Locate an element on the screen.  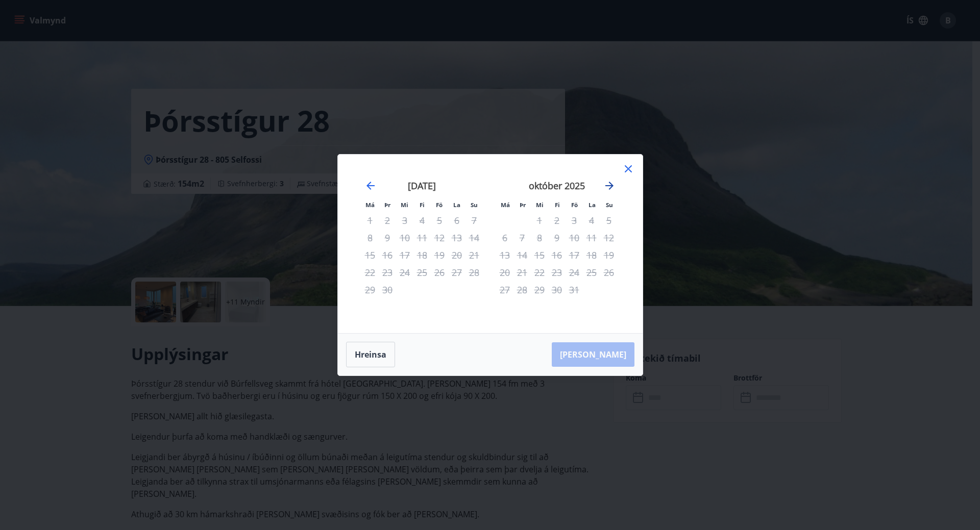
td: Not available. miðvikudagur, 22. október 2025 is located at coordinates (540, 272).